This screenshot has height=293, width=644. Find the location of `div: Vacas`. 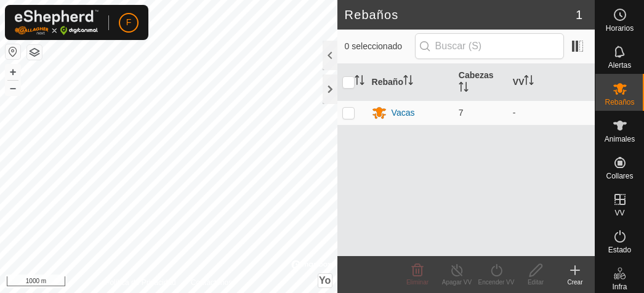

div: Vacas is located at coordinates (403, 113).